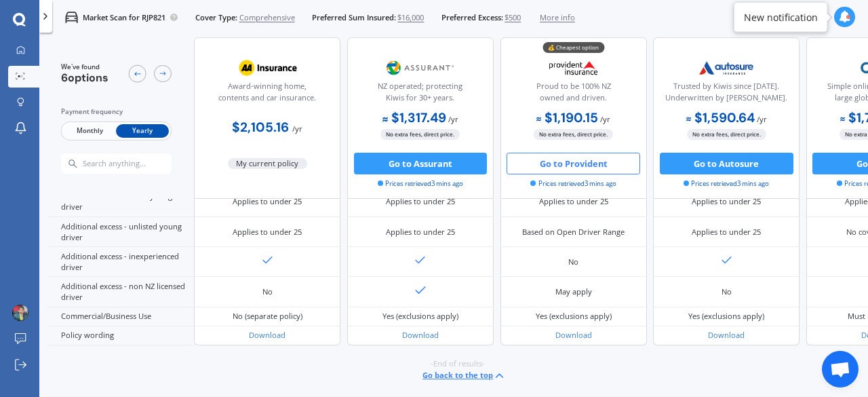 The width and height of the screenshot is (868, 397). Describe the element at coordinates (268, 68) in the screenshot. I see `img: AA.webp` at that location.